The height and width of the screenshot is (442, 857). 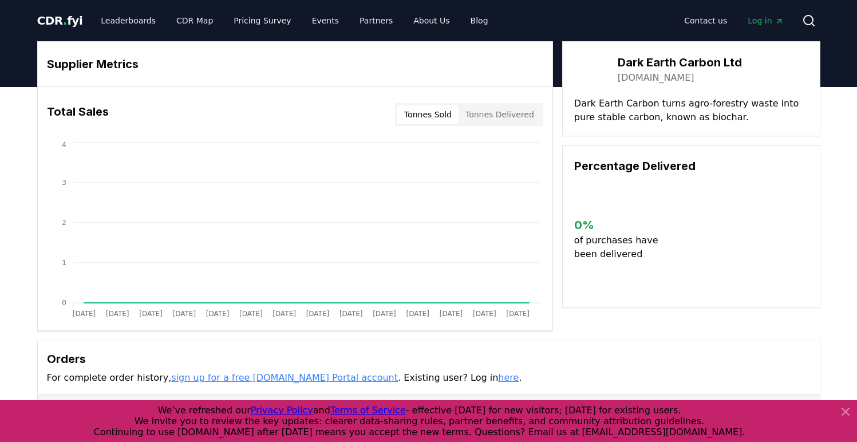 I want to click on a: CDR.fyi, so click(x=60, y=21).